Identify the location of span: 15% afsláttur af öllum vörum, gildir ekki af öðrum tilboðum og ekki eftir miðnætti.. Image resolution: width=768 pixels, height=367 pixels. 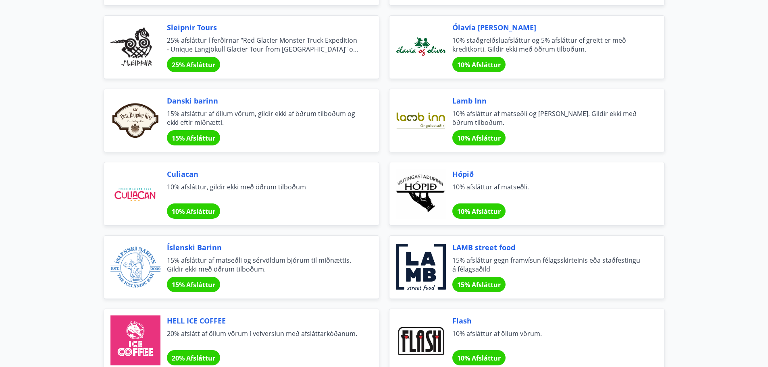
(263, 118).